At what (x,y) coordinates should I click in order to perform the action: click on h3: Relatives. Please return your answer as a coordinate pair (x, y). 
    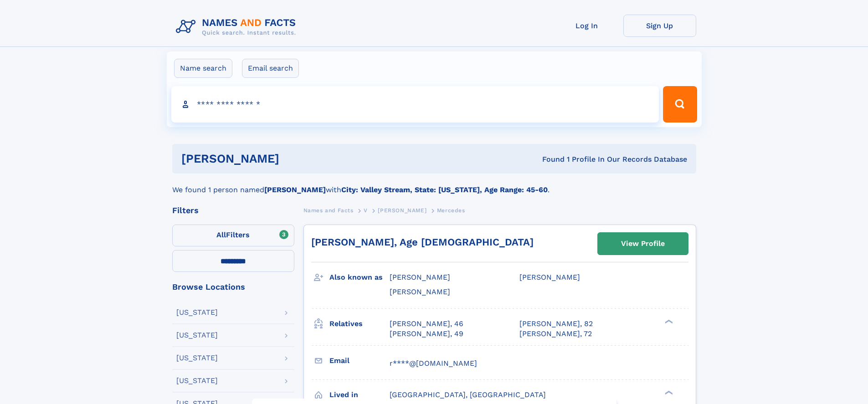
    Looking at the image, I should click on (360, 324).